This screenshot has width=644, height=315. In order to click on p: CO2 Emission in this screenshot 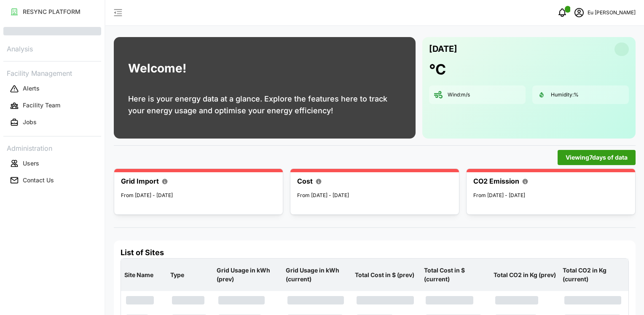, I will do `click(496, 181)`.